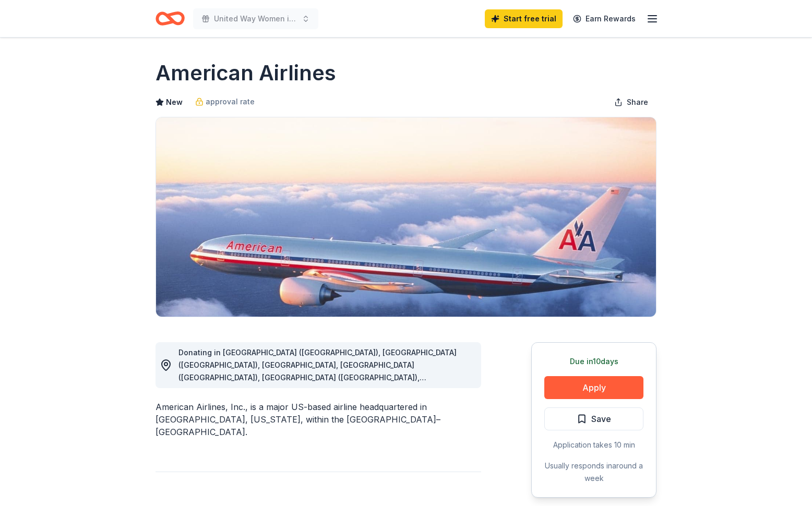 This screenshot has height=506, width=812. Describe the element at coordinates (593, 361) in the screenshot. I see `div: Due in 10 days` at that location.